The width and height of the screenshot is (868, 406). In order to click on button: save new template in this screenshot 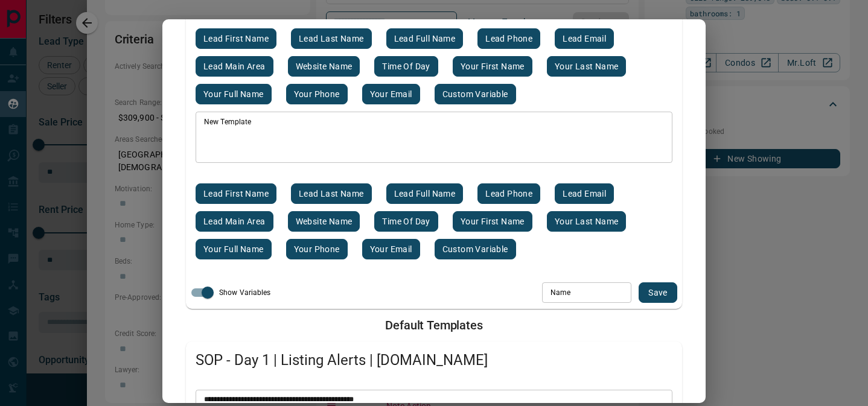, I will do `click(658, 292)`.